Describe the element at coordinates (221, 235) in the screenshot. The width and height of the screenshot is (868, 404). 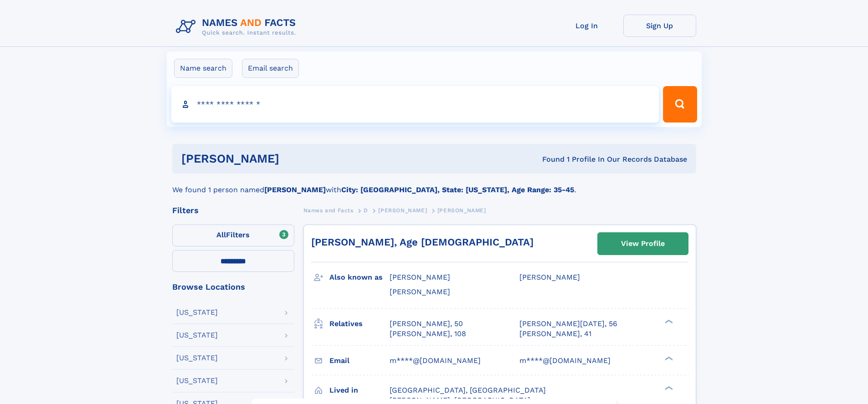
I see `span: All` at that location.